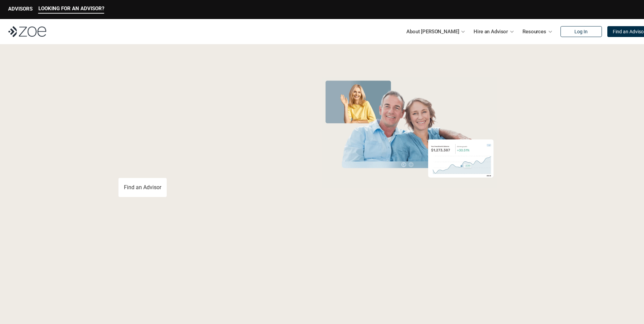  Describe the element at coordinates (490, 32) in the screenshot. I see `p: Hire an Advisor` at that location.